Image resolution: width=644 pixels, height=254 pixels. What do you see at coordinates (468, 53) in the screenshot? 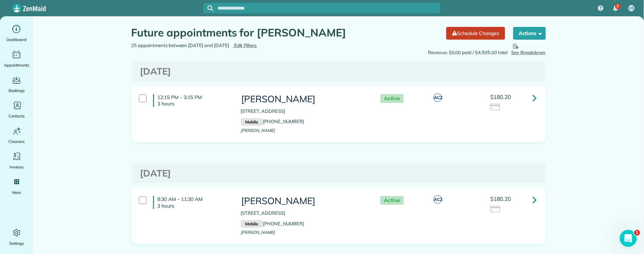
I see `span: Revenue: $0.00 paid / $4,505.00 total` at bounding box center [468, 53].